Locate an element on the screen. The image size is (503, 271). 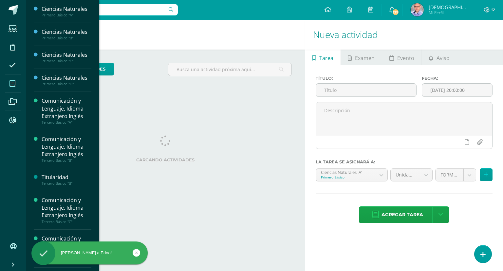
a: Unidad 3 is located at coordinates (411, 175).